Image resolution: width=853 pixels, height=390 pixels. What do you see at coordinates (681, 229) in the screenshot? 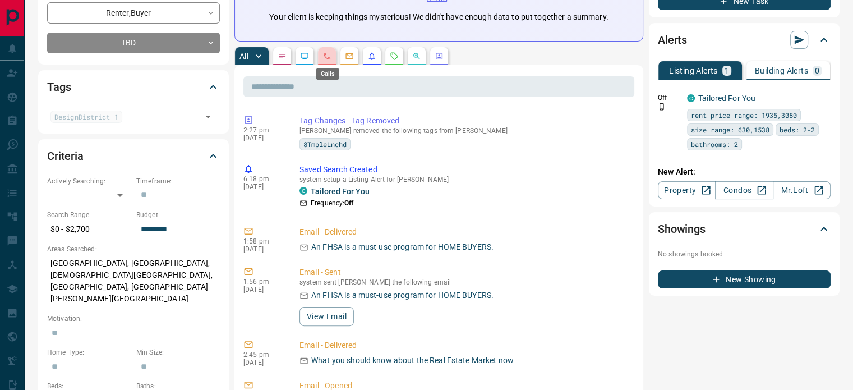
I see `h2: Showings` at bounding box center [681, 229].